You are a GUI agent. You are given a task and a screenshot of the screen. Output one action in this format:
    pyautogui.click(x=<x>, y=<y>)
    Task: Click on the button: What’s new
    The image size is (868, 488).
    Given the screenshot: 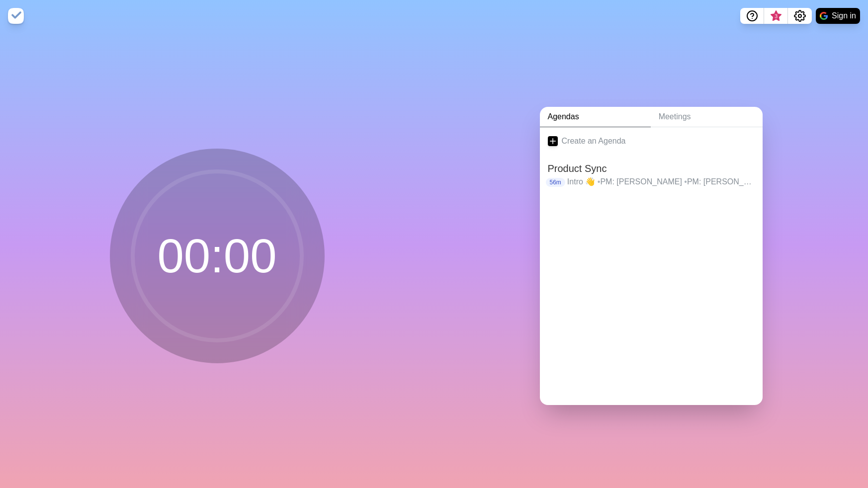 What is the action you would take?
    pyautogui.click(x=776, y=16)
    